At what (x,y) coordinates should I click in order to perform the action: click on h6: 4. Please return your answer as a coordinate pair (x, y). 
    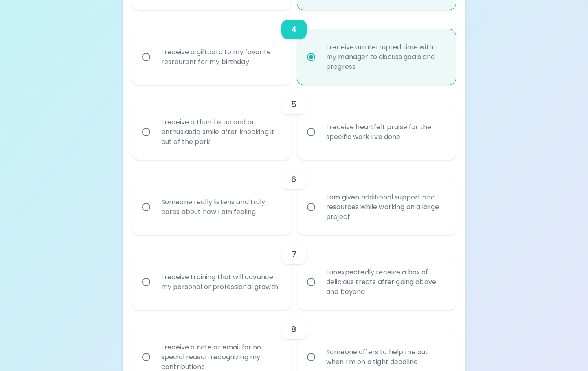
    Looking at the image, I should click on (294, 30).